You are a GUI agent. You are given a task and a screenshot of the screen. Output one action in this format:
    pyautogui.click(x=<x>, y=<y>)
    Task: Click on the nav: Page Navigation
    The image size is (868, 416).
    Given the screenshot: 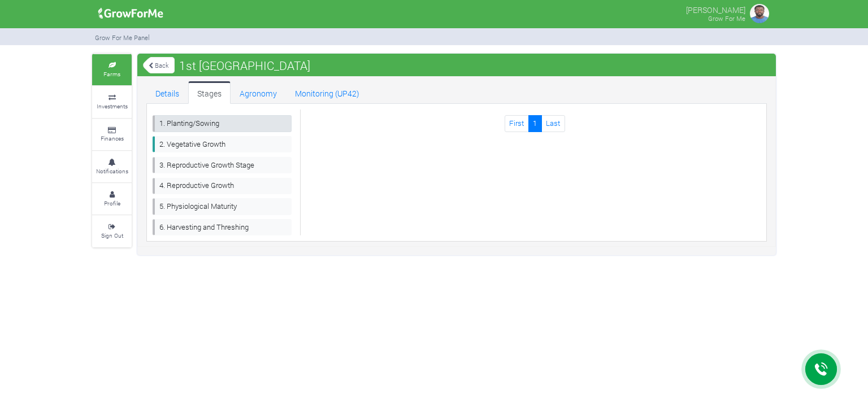 What is the action you would take?
    pyautogui.click(x=535, y=123)
    